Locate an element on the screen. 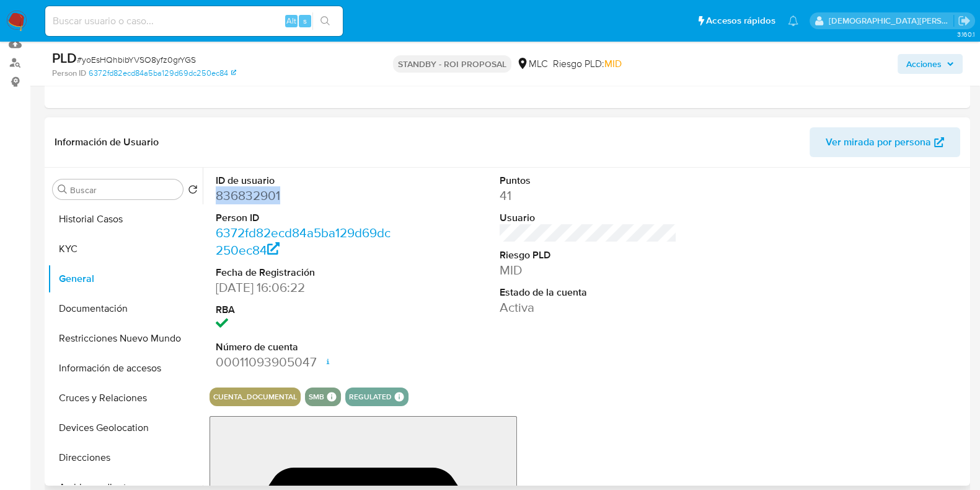 The height and width of the screenshot is (490, 980). button: KYC is located at coordinates (125, 249).